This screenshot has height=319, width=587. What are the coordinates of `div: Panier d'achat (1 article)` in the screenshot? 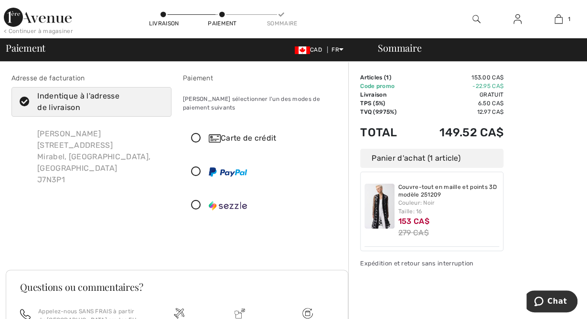 It's located at (432, 158).